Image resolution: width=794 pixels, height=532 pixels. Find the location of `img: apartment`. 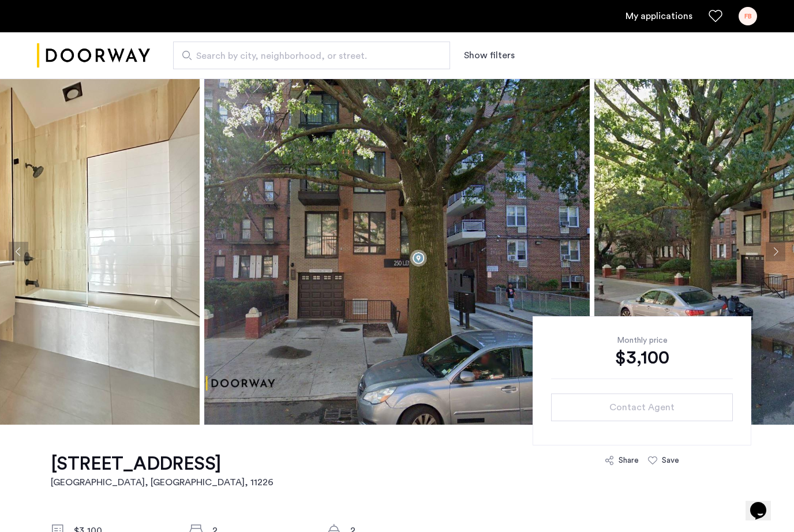

img: apartment is located at coordinates (397, 252).